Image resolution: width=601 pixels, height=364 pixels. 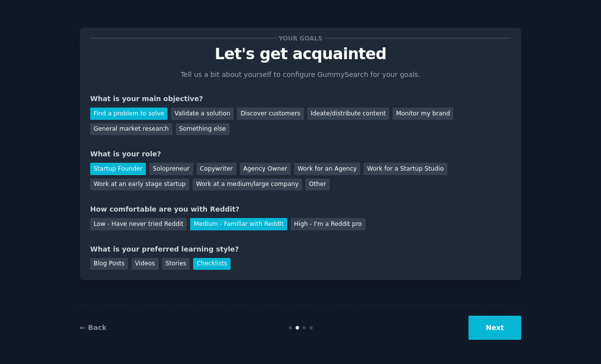 I want to click on div: What is your main objective?, so click(x=301, y=98).